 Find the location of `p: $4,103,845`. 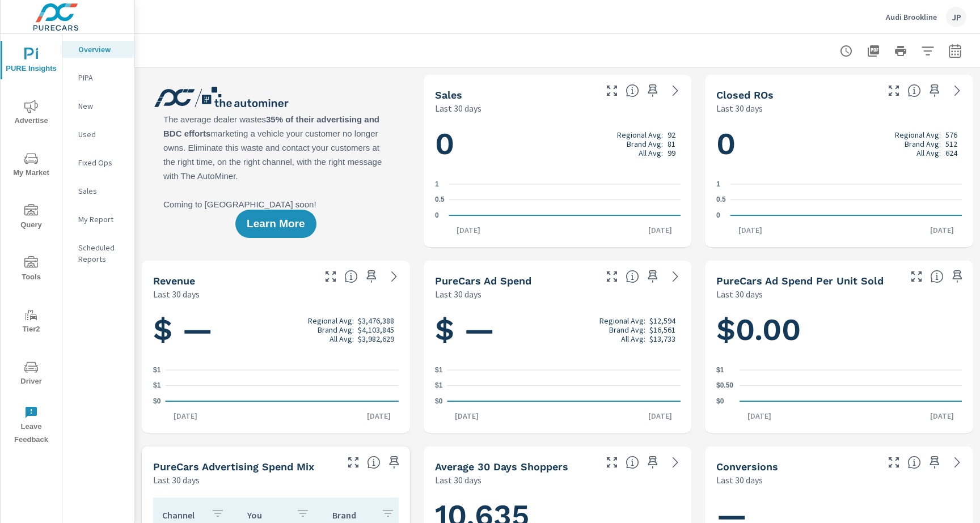

p: $4,103,845 is located at coordinates (376, 330).